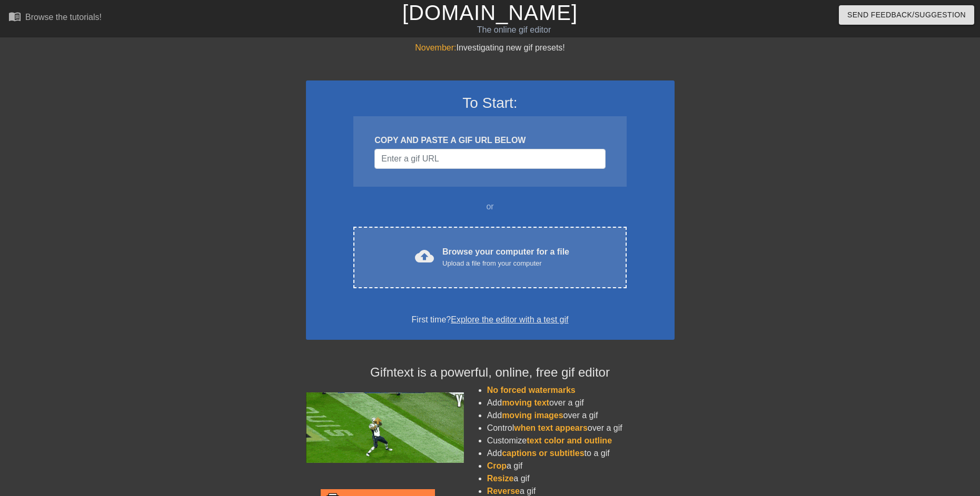 The image size is (980, 496). I want to click on img: football_small.gif, so click(385, 428).